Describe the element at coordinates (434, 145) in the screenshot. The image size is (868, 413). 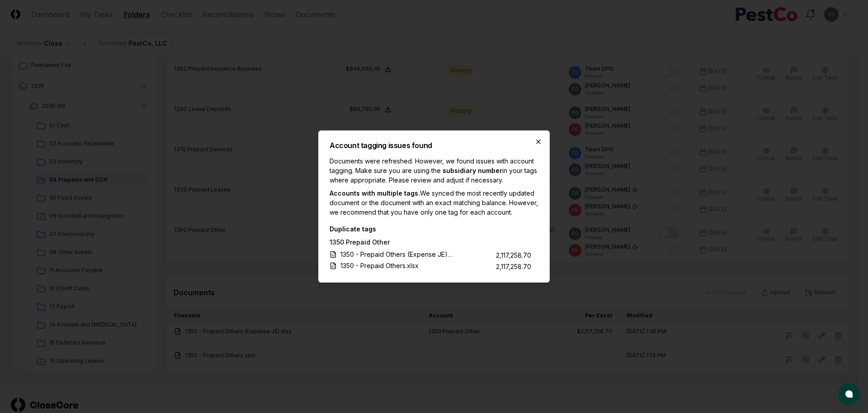
I see `h2: Account tagging issues found` at that location.